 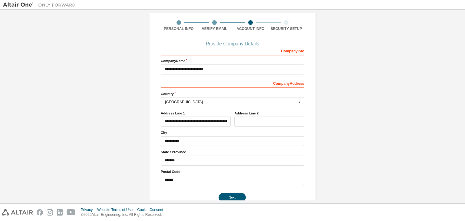 What do you see at coordinates (124, 215) in the screenshot?
I see `p: © 2025 Altair Engineering, Inc. All Rights Reserved.` at bounding box center [124, 215].